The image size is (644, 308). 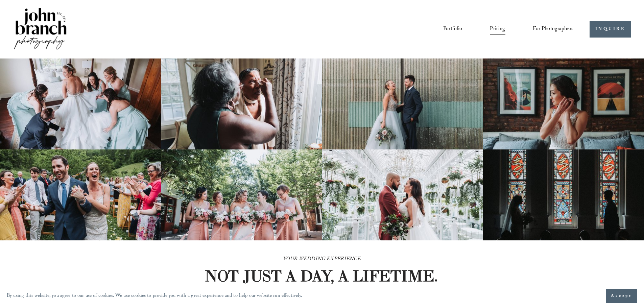 What do you see at coordinates (497, 29) in the screenshot?
I see `a: Pricing` at bounding box center [497, 29].